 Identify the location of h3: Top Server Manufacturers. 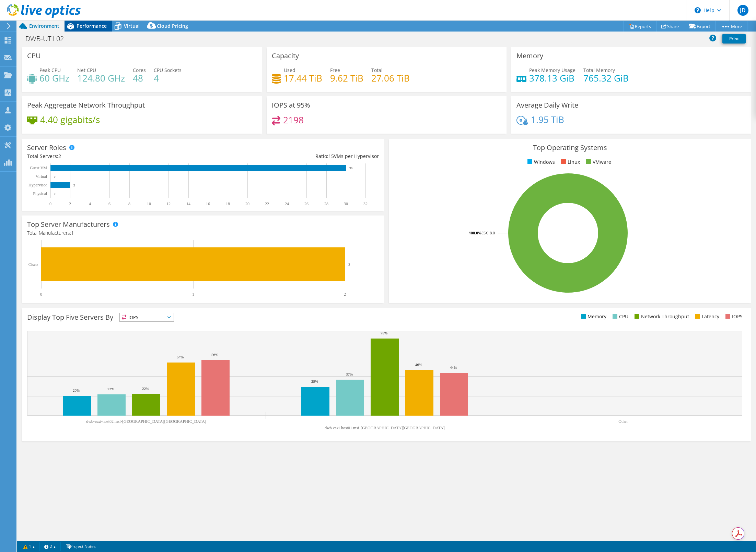
(69, 224).